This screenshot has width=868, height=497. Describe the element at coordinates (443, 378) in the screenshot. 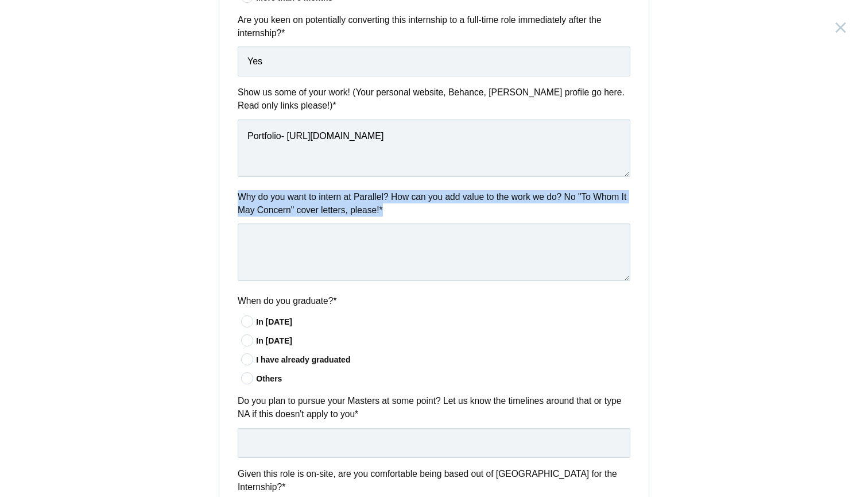

I see `div: Others` at that location.